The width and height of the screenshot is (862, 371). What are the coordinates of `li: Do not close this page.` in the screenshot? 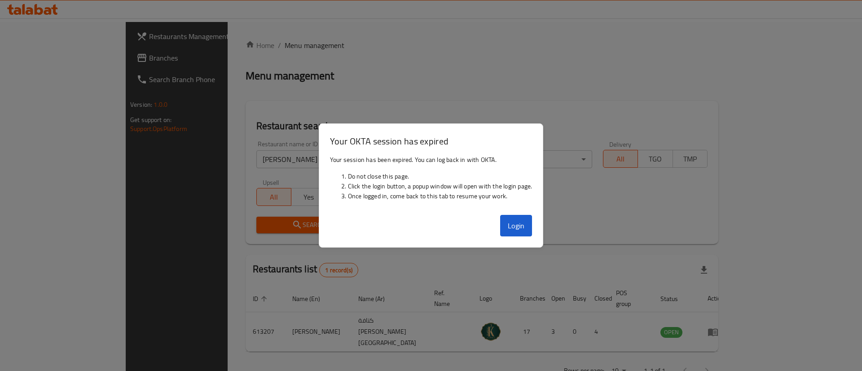 It's located at (440, 176).